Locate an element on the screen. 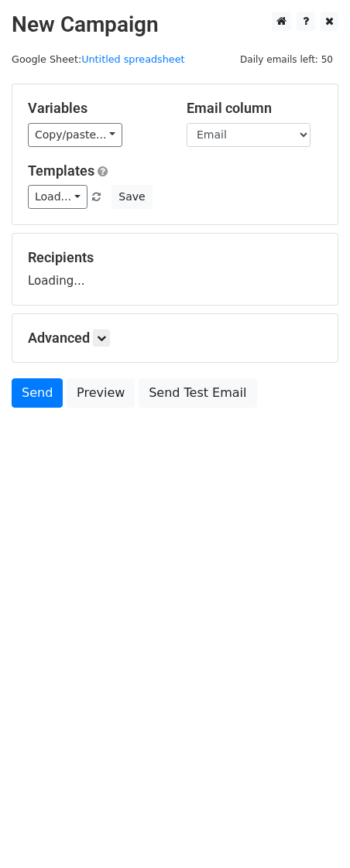  a: Preview is located at coordinates (101, 393).